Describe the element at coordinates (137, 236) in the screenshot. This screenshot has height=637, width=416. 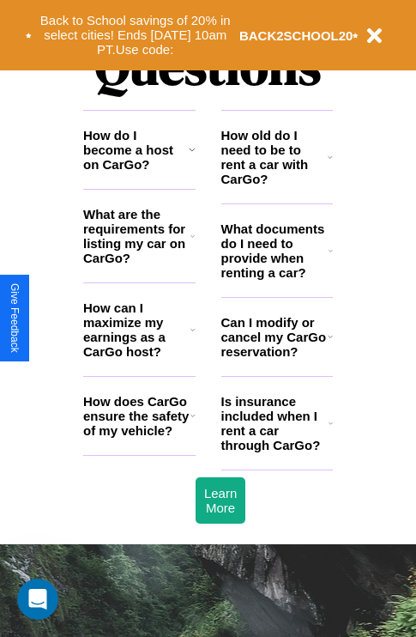
I see `h3: What are the requirements for listing my car on CarGo?` at that location.